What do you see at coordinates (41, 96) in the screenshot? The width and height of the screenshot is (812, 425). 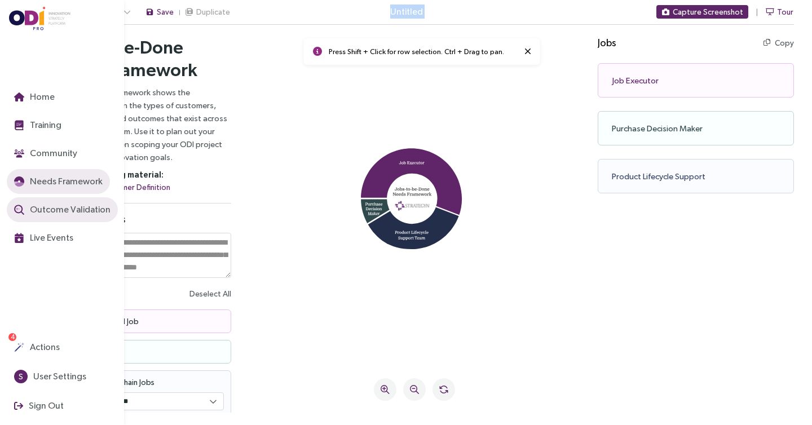 I see `span: Home` at bounding box center [41, 96].